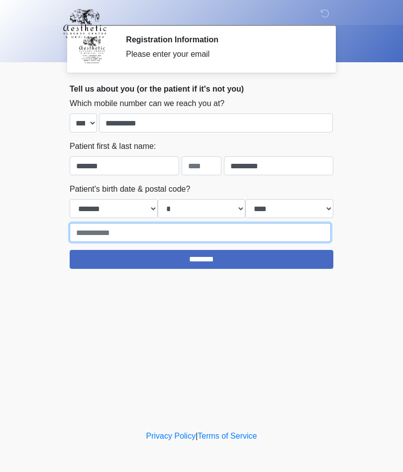 This screenshot has height=472, width=403. What do you see at coordinates (92, 50) in the screenshot?
I see `img: Agent Avatar` at bounding box center [92, 50].